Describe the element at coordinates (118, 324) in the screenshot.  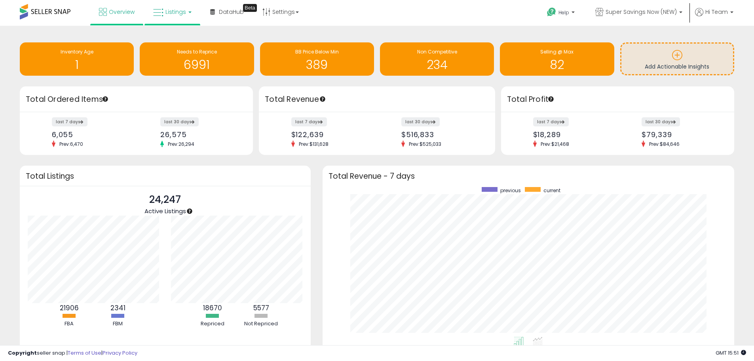
I see `div: FBM` at that location.